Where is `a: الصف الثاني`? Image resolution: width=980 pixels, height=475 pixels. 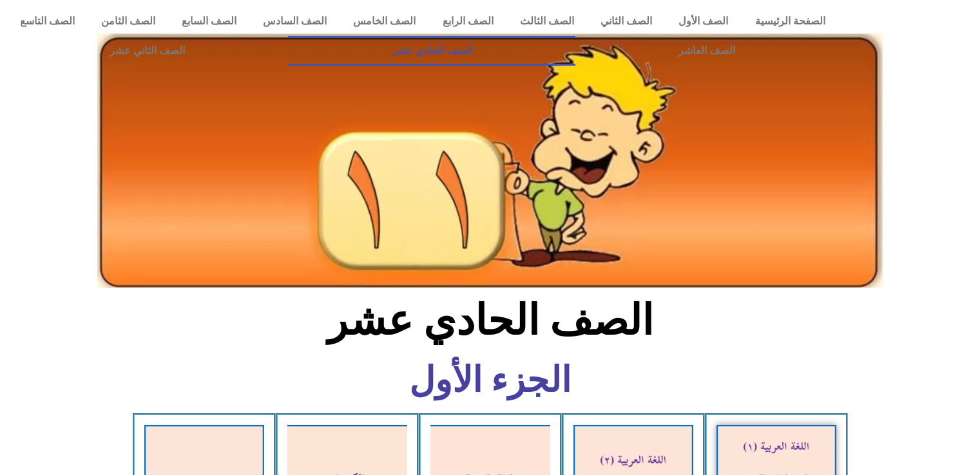
a: الصف الثاني is located at coordinates (626, 21).